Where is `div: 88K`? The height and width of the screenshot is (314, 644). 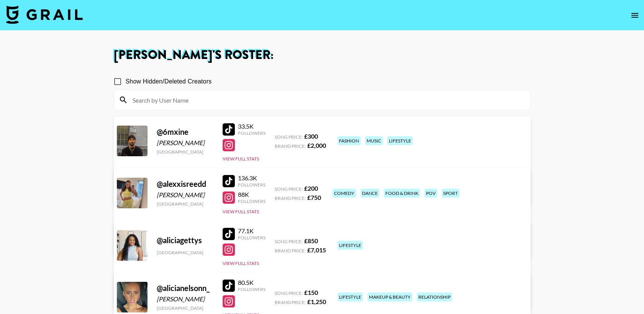
div: 88K is located at coordinates (251, 195).